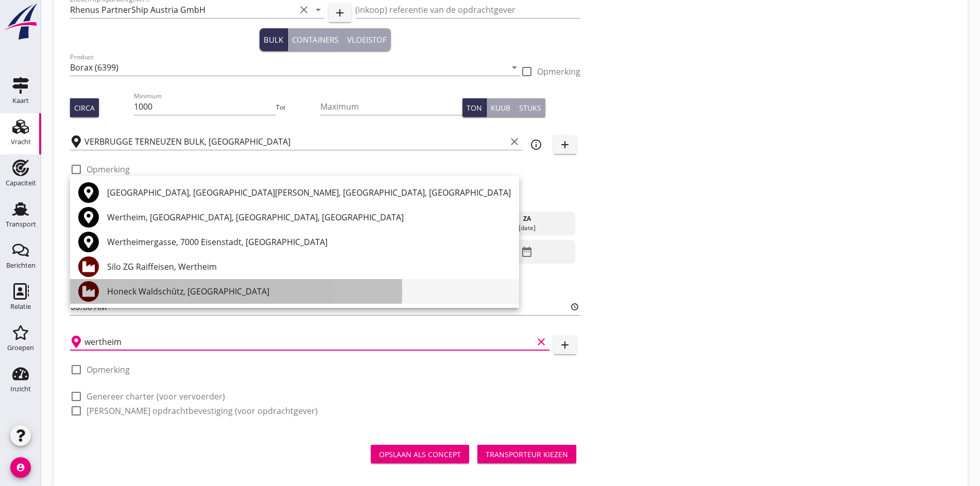 This screenshot has width=980, height=486. Describe the element at coordinates (20, 101) in the screenshot. I see `div: Kaart` at that location.